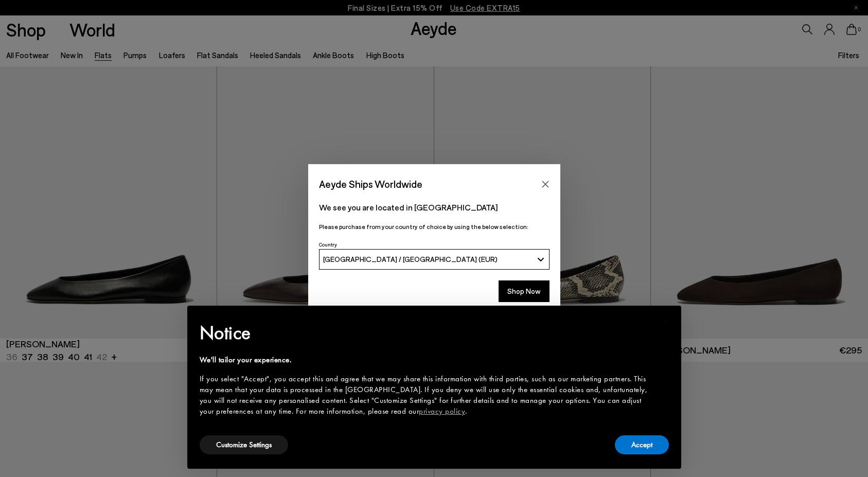 The height and width of the screenshot is (477, 868). What do you see at coordinates (426, 333) in the screenshot?
I see `h2: Notice` at bounding box center [426, 333].